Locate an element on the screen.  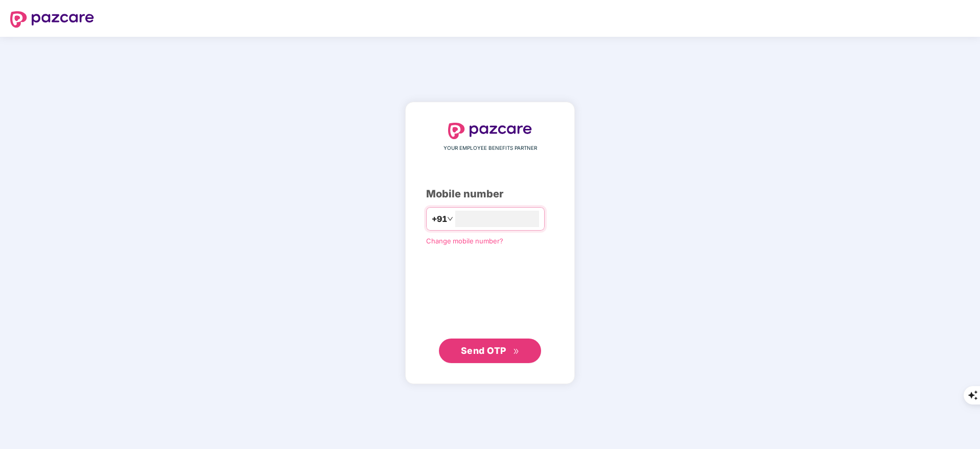
span: double-right is located at coordinates (516, 352).